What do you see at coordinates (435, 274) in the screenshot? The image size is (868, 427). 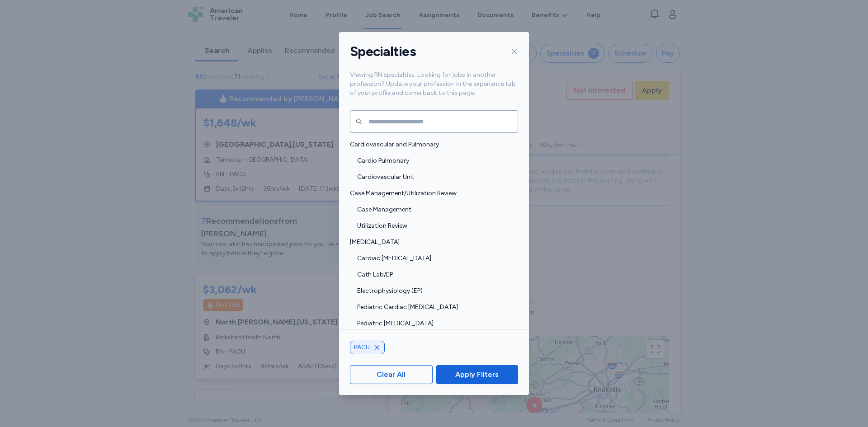 I see `span: Cath Lab/EP` at bounding box center [435, 274].